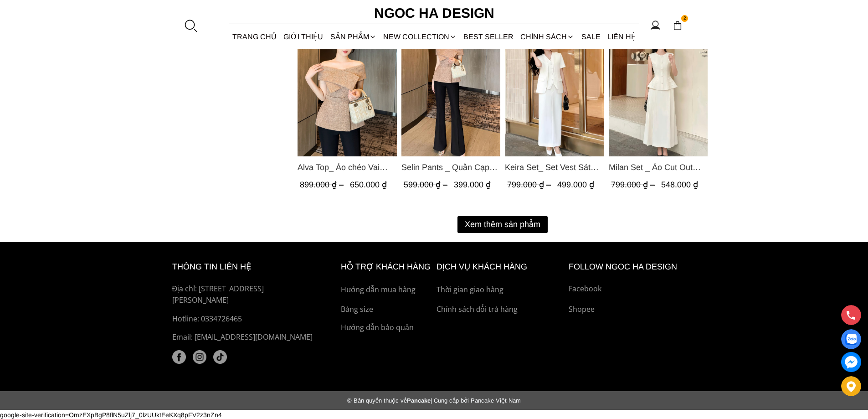  What do you see at coordinates (488, 36) in the screenshot?
I see `a: BEST SELLER` at bounding box center [488, 36].